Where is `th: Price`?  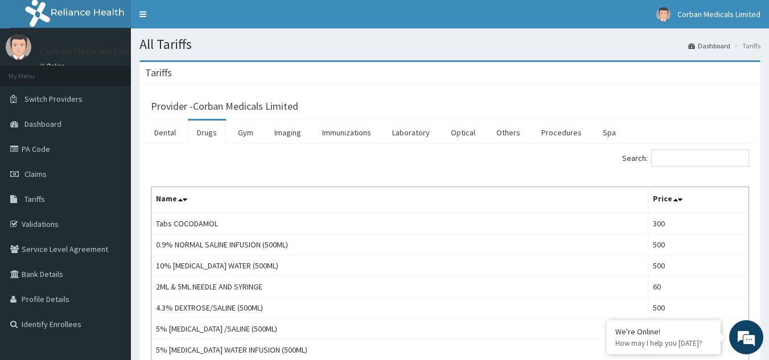
th: Price is located at coordinates (698, 200).